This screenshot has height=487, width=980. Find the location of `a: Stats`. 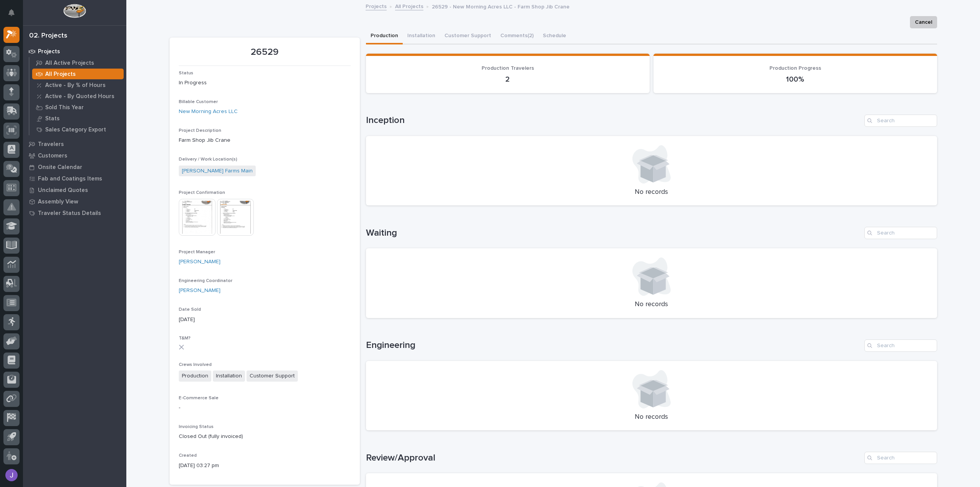

a: Stats is located at coordinates (78, 119).